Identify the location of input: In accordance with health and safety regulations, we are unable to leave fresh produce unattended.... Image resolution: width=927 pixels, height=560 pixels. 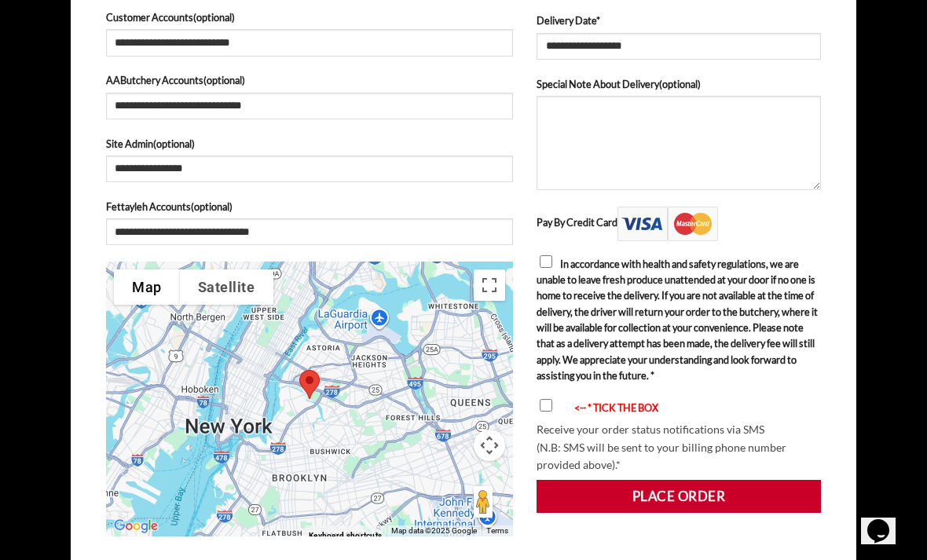
(546, 261).